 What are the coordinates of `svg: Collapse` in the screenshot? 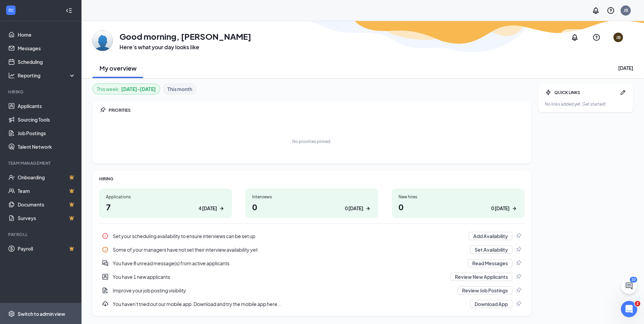 It's located at (69, 11).